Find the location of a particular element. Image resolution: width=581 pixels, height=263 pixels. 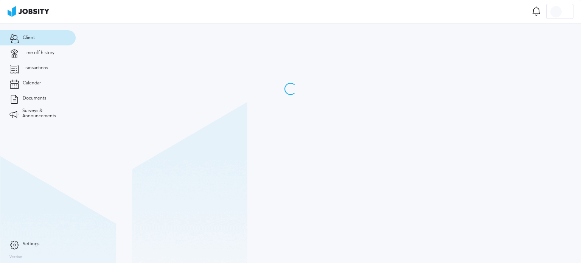

span: Documents is located at coordinates (34, 98).